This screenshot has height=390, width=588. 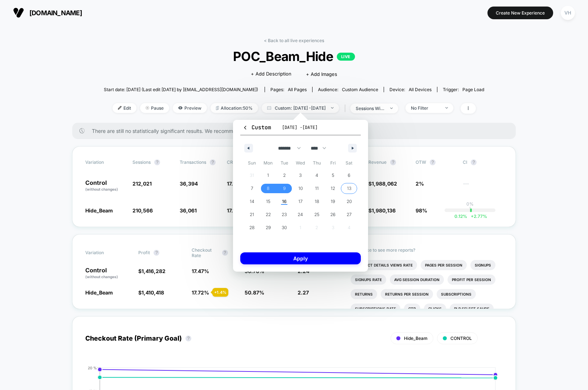 I want to click on button: 17, so click(x=300, y=201).